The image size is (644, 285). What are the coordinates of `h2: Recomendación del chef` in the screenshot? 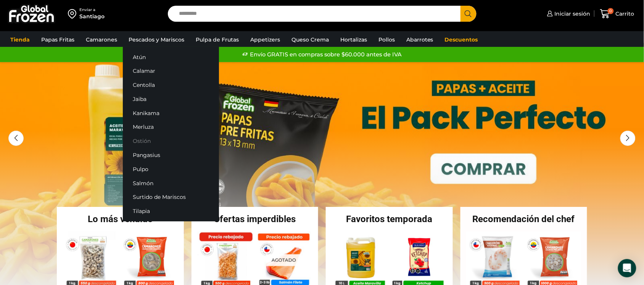 It's located at (524, 219).